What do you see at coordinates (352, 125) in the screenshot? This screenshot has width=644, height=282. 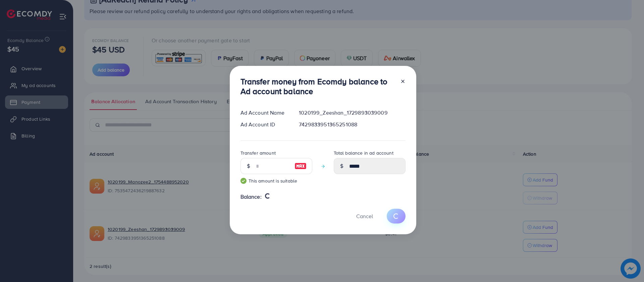 I see `div: 7429833951365251088` at bounding box center [352, 125].